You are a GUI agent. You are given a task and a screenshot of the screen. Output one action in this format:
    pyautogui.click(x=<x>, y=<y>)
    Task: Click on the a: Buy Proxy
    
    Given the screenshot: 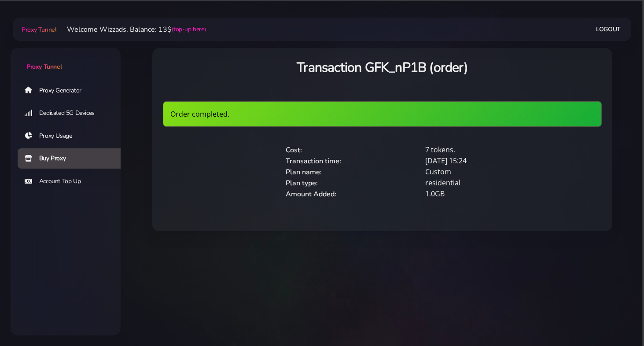 What is the action you would take?
    pyautogui.click(x=73, y=159)
    